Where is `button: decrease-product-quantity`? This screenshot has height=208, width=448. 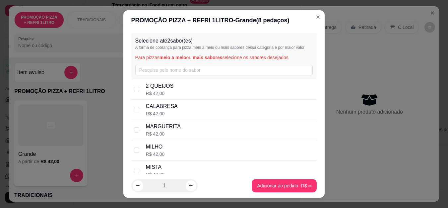
button: decrease-product-quantity is located at coordinates (138, 185).